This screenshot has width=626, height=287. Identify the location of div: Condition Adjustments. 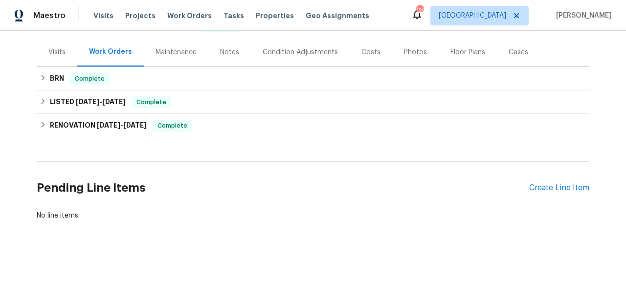
(300, 52).